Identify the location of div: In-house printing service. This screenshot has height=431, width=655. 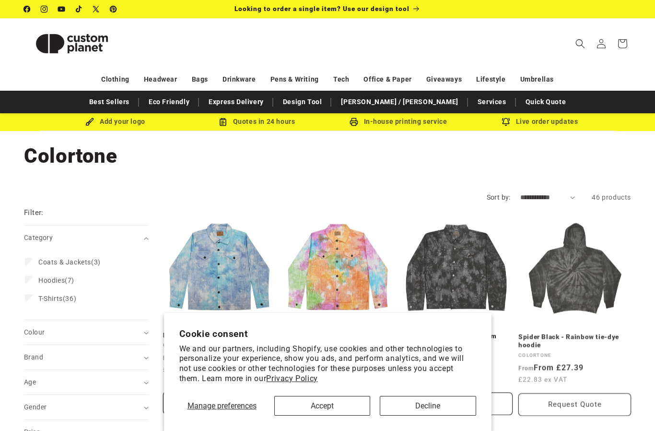
(398, 121).